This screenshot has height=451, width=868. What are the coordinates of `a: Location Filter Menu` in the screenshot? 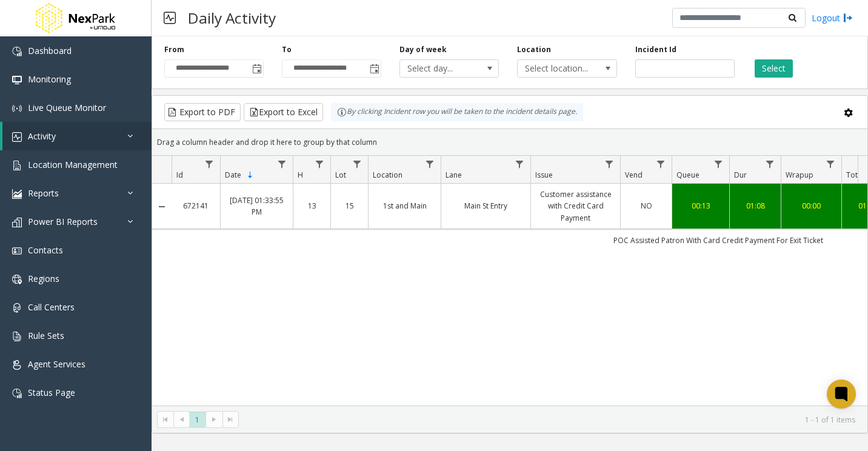 It's located at (430, 163).